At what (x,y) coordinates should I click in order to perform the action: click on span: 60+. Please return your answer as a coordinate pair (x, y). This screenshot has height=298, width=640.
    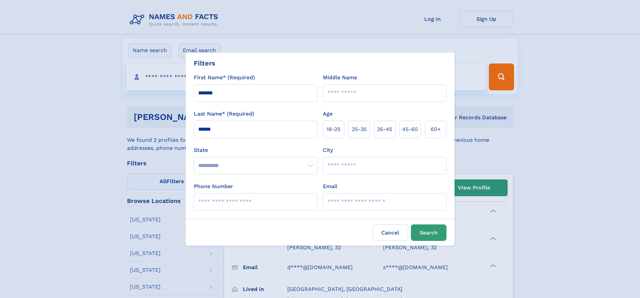
    Looking at the image, I should click on (436, 129).